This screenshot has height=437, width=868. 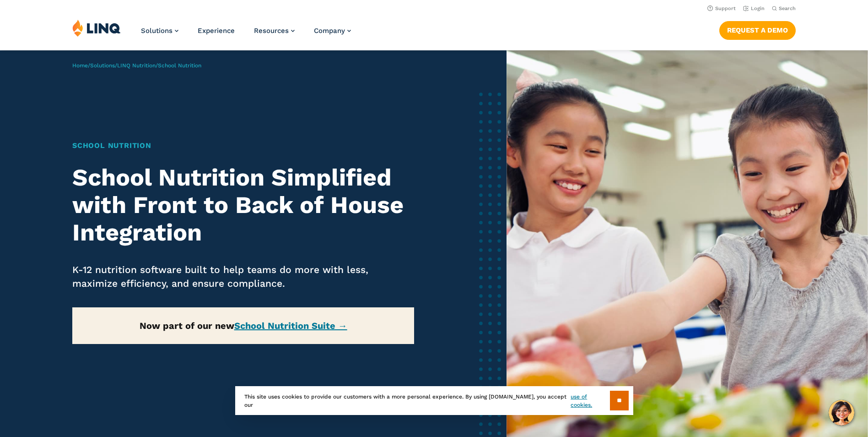 I want to click on nav: Button Navigation, so click(x=757, y=30).